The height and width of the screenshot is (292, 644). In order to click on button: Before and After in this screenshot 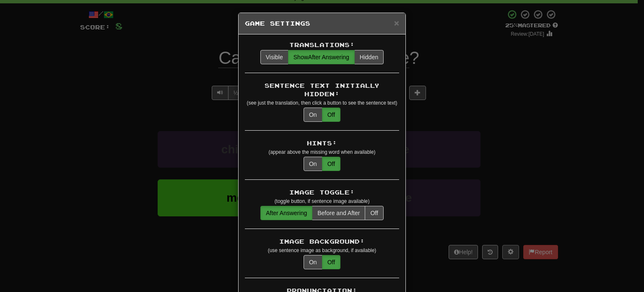, I will do `click(338, 213)`.